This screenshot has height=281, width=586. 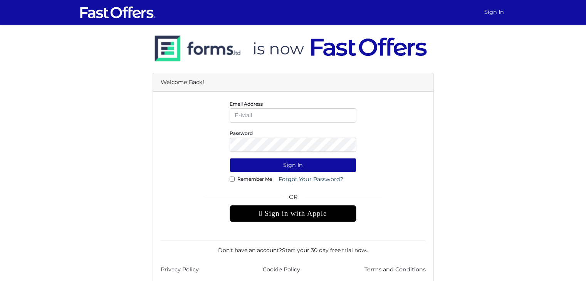 What do you see at coordinates (293, 199) in the screenshot?
I see `span: OR` at bounding box center [293, 199].